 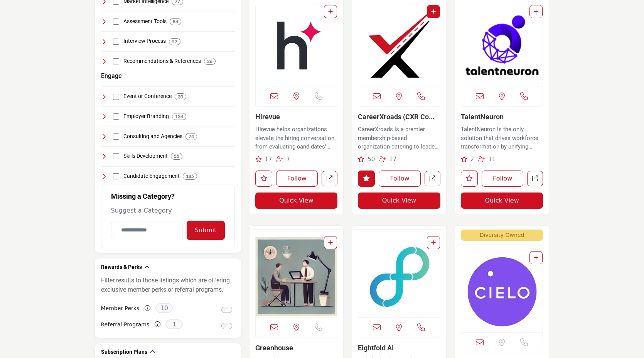 What do you see at coordinates (227, 326) in the screenshot?
I see `input: Switch to Referral Programs` at bounding box center [227, 326].